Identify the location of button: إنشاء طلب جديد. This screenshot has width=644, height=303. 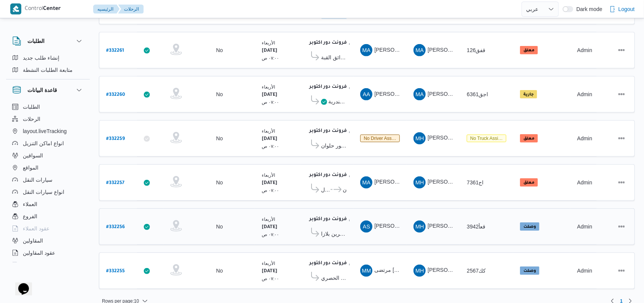
(48, 58).